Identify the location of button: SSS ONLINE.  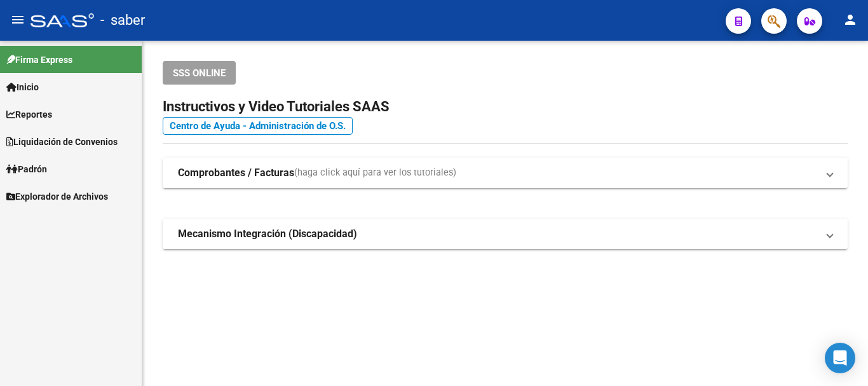
(199, 72).